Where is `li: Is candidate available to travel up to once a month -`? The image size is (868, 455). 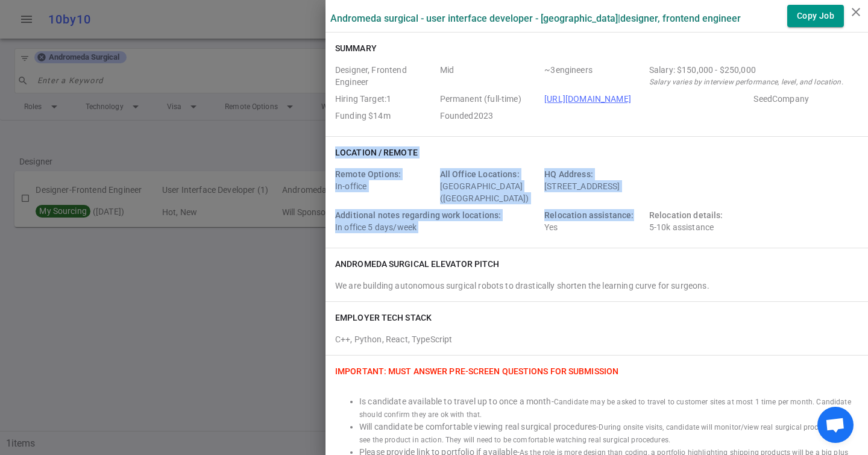 li: Is candidate available to travel up to once a month - is located at coordinates (608, 409).